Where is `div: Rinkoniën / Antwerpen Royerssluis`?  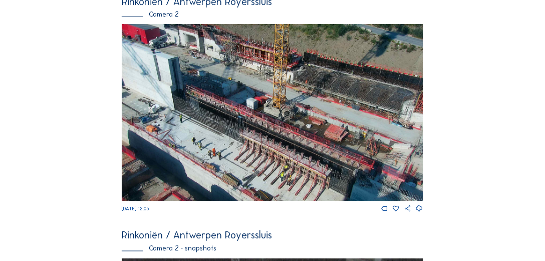 div: Rinkoniën / Antwerpen Royerssluis is located at coordinates (273, 235).